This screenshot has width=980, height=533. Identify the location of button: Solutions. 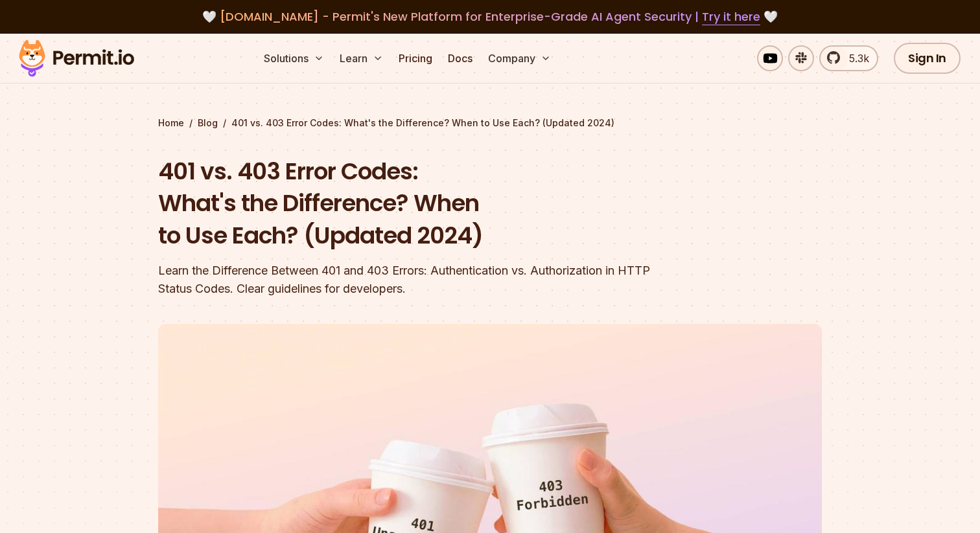
(294, 59).